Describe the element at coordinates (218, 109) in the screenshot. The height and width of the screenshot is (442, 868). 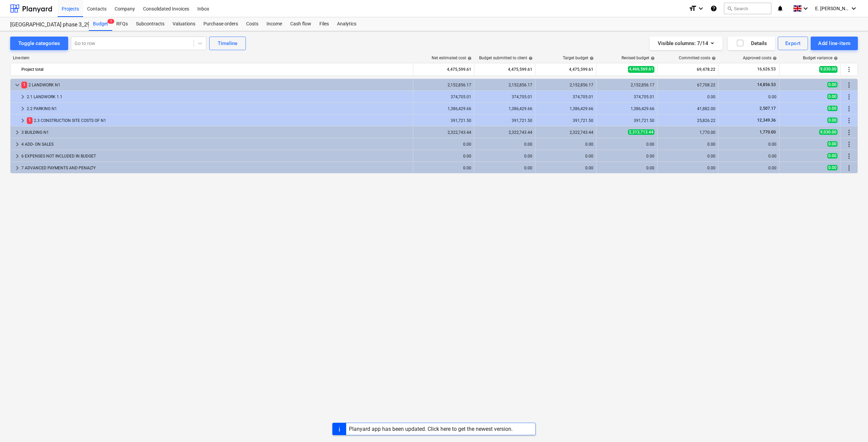
I see `div: 2.2 PARKING N1` at that location.